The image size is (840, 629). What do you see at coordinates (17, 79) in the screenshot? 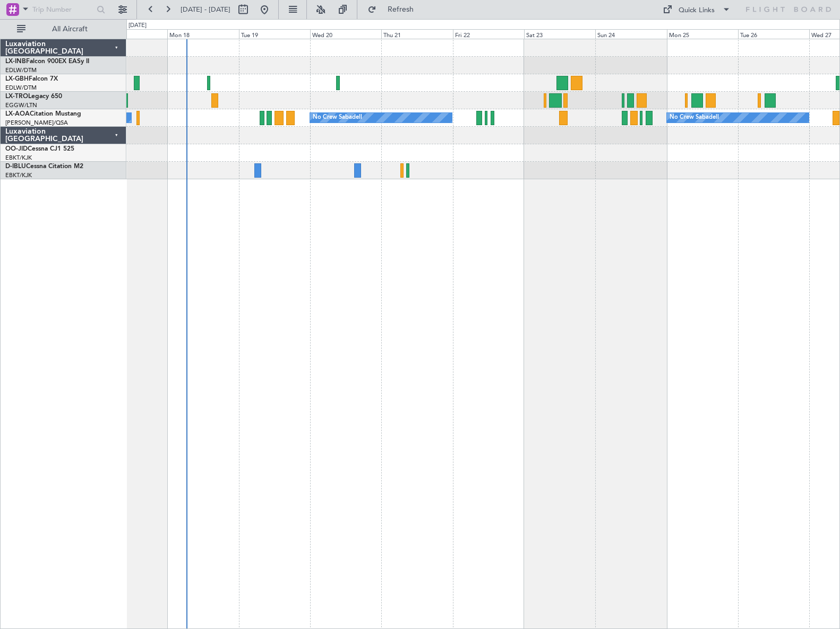
I see `span: LX-GBH` at bounding box center [17, 79].